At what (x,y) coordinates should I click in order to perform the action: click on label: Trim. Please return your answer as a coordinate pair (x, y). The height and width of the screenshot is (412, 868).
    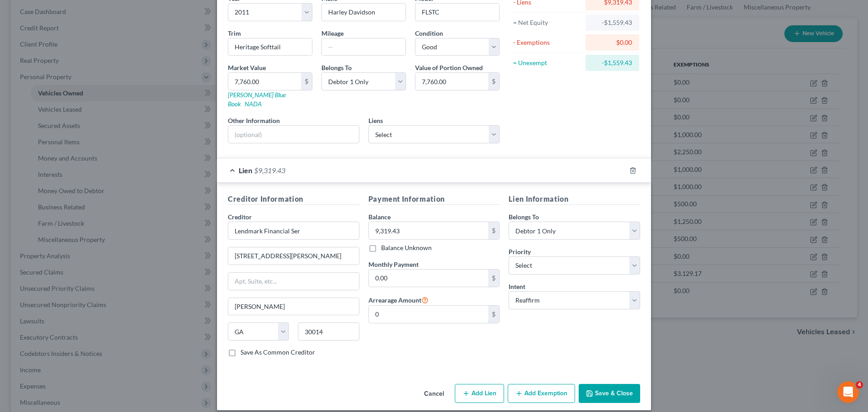
    Looking at the image, I should click on (234, 33).